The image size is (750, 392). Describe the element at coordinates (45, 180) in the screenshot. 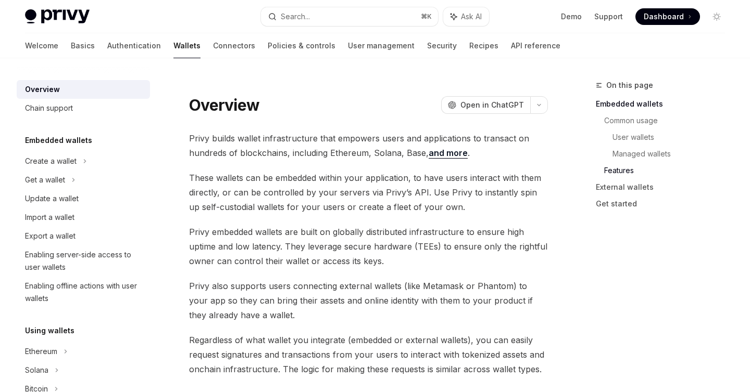

I see `div: Get a wallet` at that location.